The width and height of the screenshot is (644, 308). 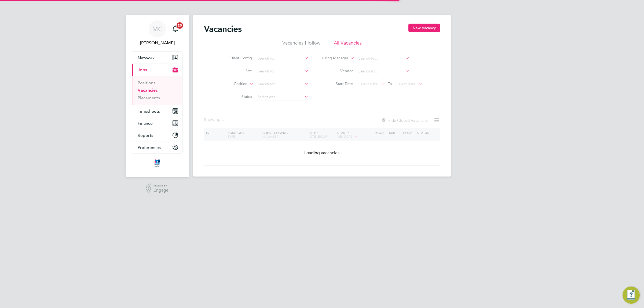 What do you see at coordinates (157, 90) in the screenshot?
I see `div: Jobs` at bounding box center [157, 90].